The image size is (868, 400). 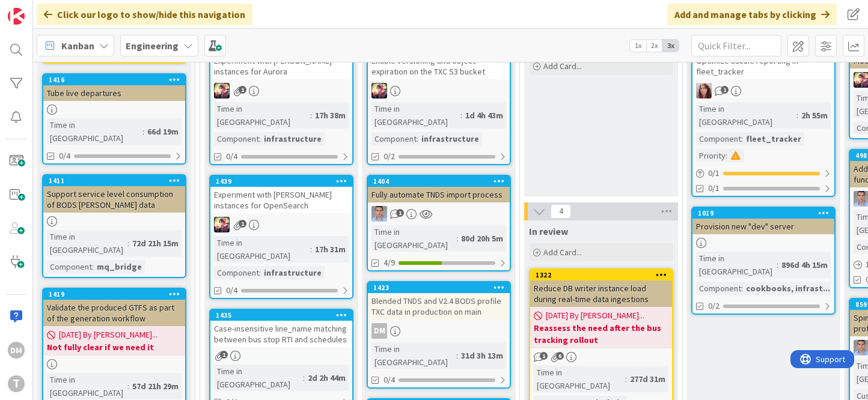 I want to click on img: LD, so click(x=379, y=214).